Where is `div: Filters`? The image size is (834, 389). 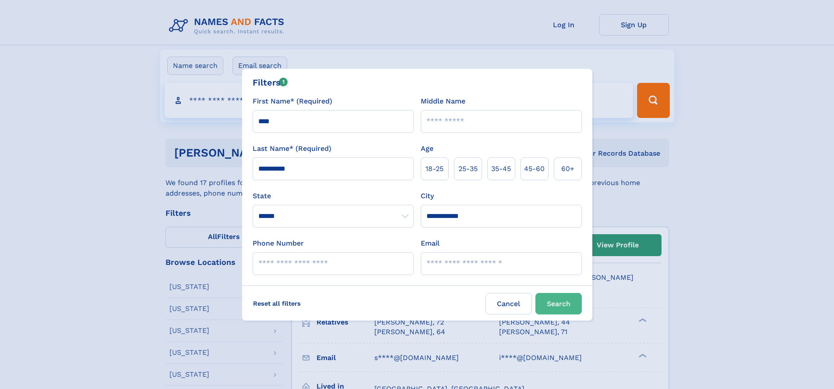 div: Filters is located at coordinates (270, 82).